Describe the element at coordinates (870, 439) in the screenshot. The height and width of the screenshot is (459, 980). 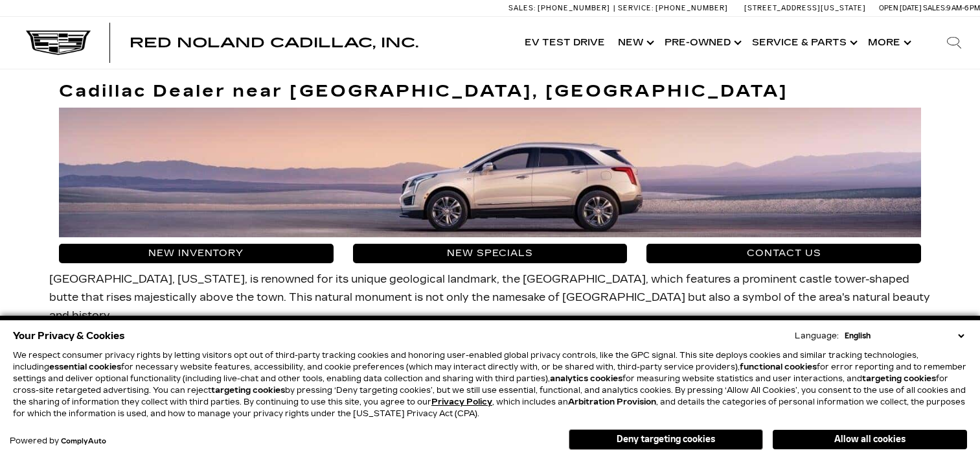
I see `button: Allow all cookies` at that location.